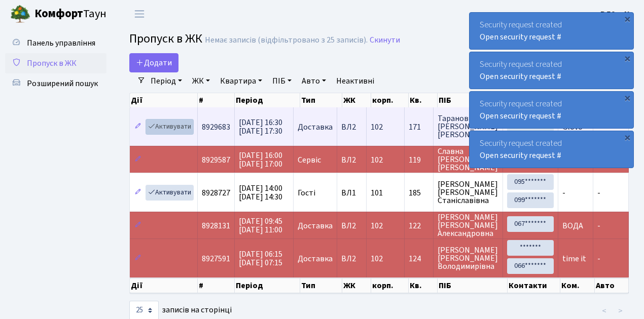  Describe the element at coordinates (309, 160) in the screenshot. I see `span: Сервіс` at that location.